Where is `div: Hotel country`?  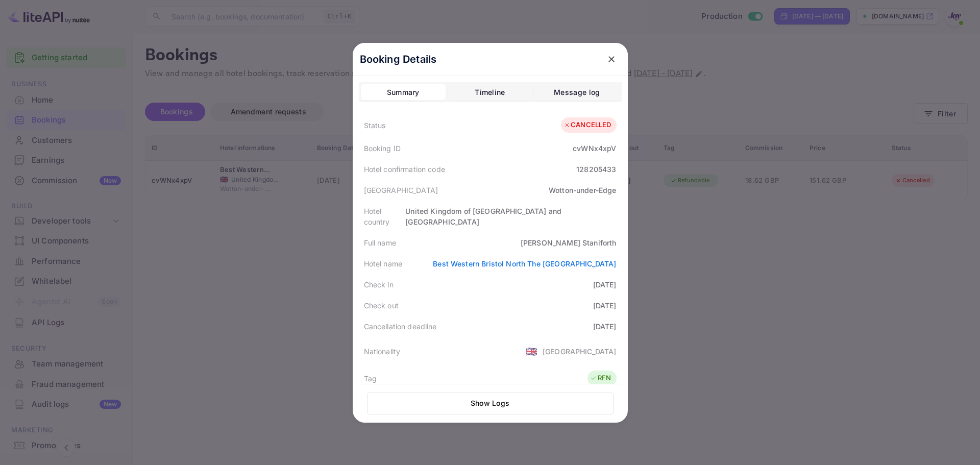 div: Hotel country is located at coordinates (385, 216).